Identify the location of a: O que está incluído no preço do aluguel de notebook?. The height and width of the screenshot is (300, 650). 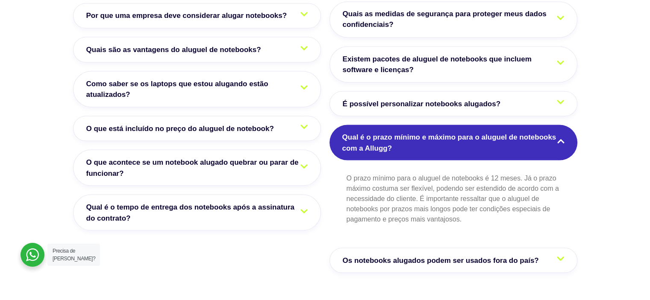
(197, 129).